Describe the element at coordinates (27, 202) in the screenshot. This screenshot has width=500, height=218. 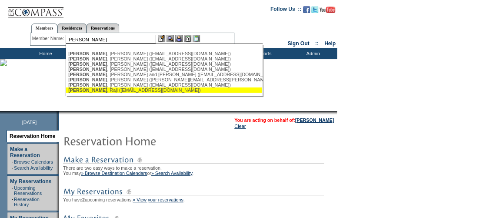
I see `a: Reservation History` at that location.